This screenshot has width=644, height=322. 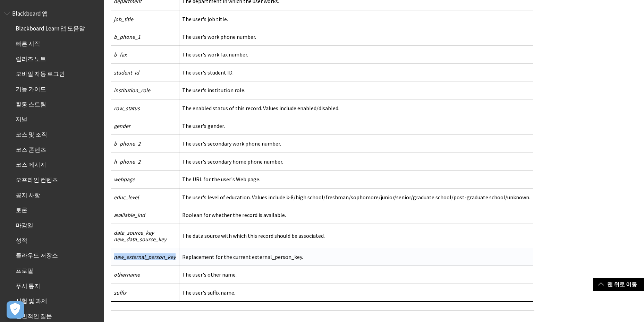 I want to click on span: 마감일, so click(x=25, y=224).